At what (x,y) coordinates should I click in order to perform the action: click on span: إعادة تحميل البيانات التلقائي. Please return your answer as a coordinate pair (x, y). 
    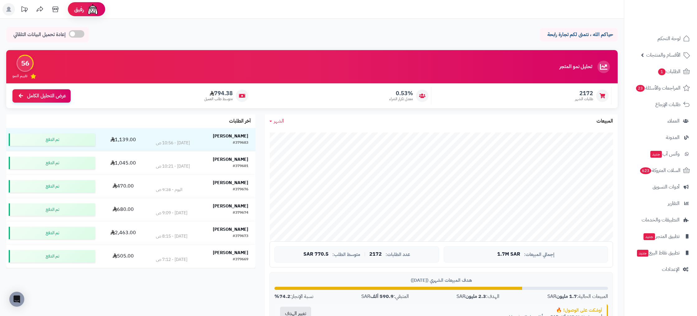
    Looking at the image, I should click on (40, 35).